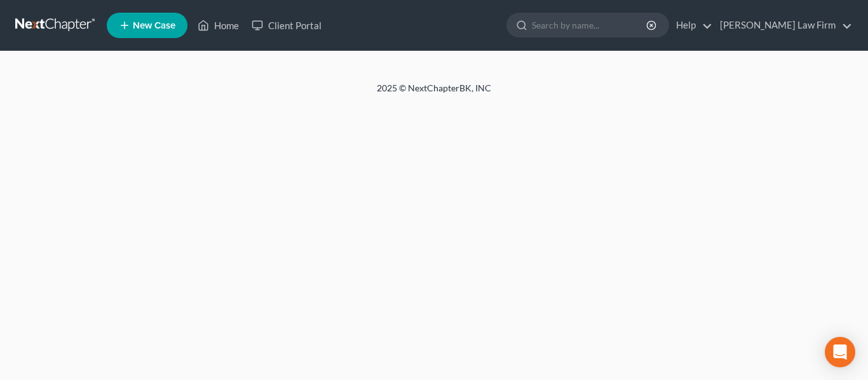  I want to click on span: New Case, so click(154, 25).